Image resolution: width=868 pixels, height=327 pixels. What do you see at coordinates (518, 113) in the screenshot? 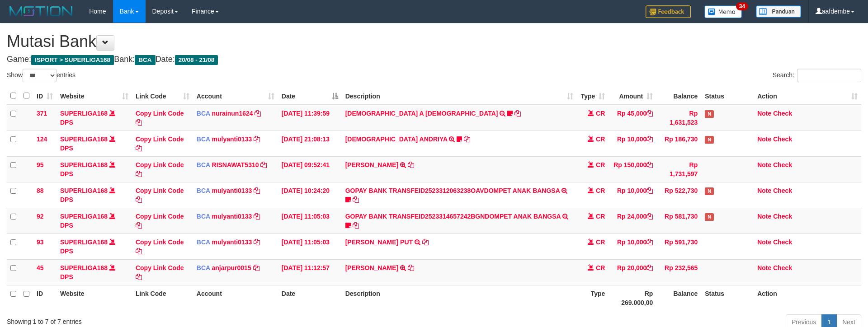
I see `a: Copy KRISTIANUS A SAMUE to clipboard` at bounding box center [518, 113].